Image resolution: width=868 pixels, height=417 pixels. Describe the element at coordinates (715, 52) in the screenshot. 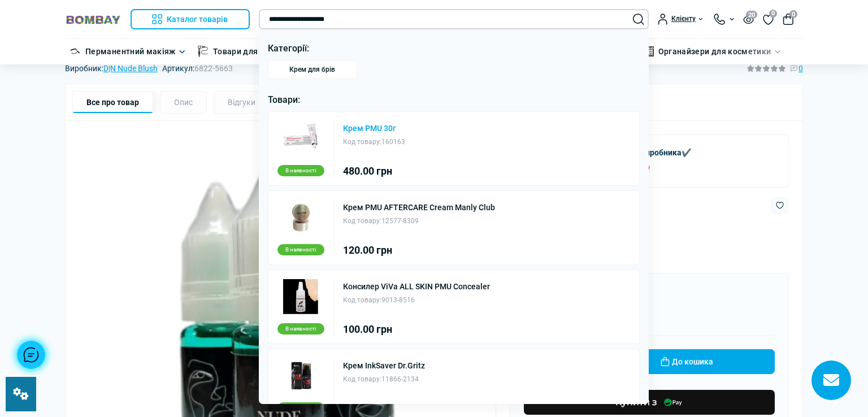

I see `a: Органайзери для косметики` at that location.